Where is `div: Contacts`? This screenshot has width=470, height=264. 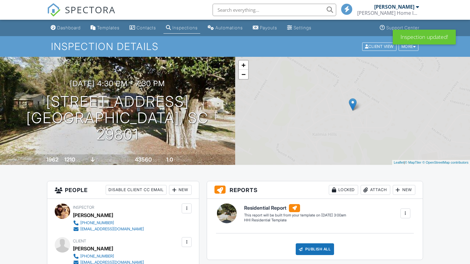 div: Contacts is located at coordinates (146, 28).